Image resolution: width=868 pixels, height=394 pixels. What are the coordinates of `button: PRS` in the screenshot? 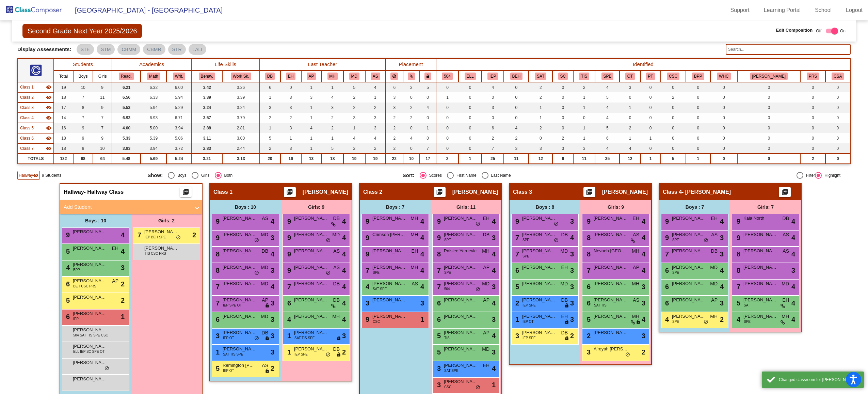 It's located at (813, 76).